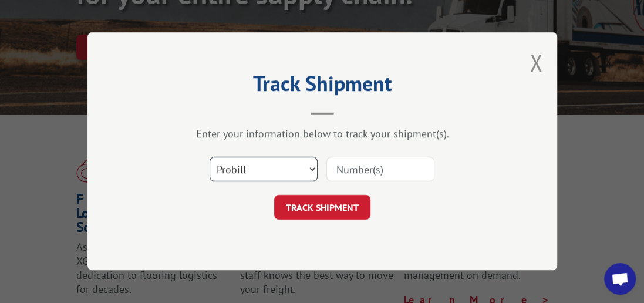 This screenshot has height=303, width=644. What do you see at coordinates (620, 279) in the screenshot?
I see `a: Open chat` at bounding box center [620, 279].